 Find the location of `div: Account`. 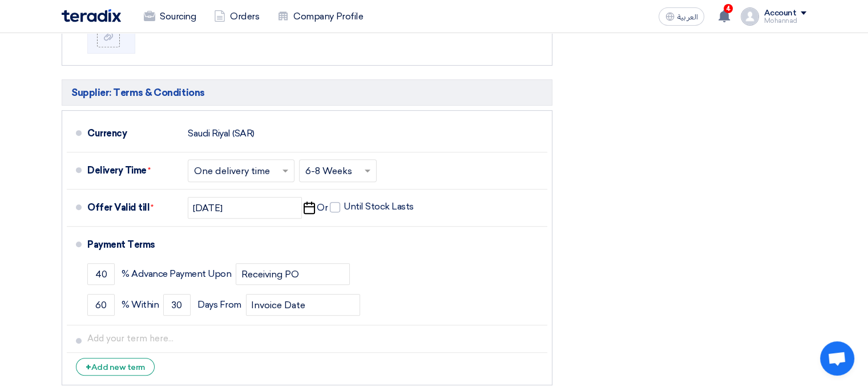

div: Account is located at coordinates (780, 13).